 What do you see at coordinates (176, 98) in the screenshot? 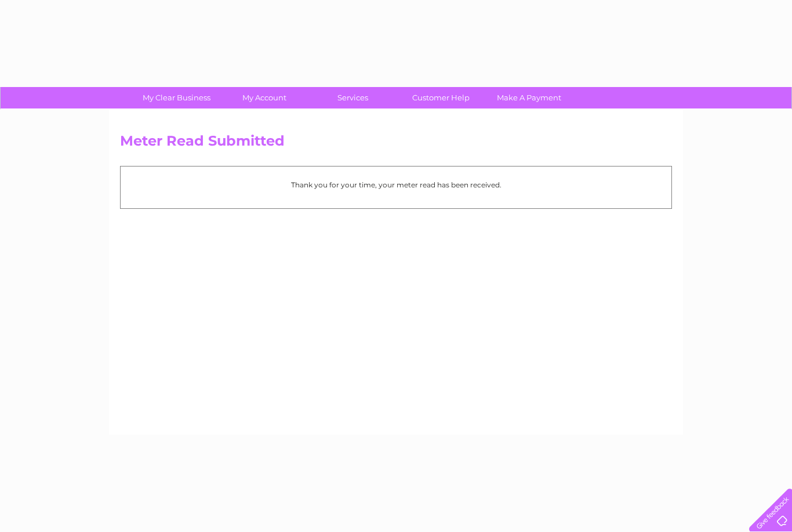
I see `a: My Clear Business` at bounding box center [176, 98].